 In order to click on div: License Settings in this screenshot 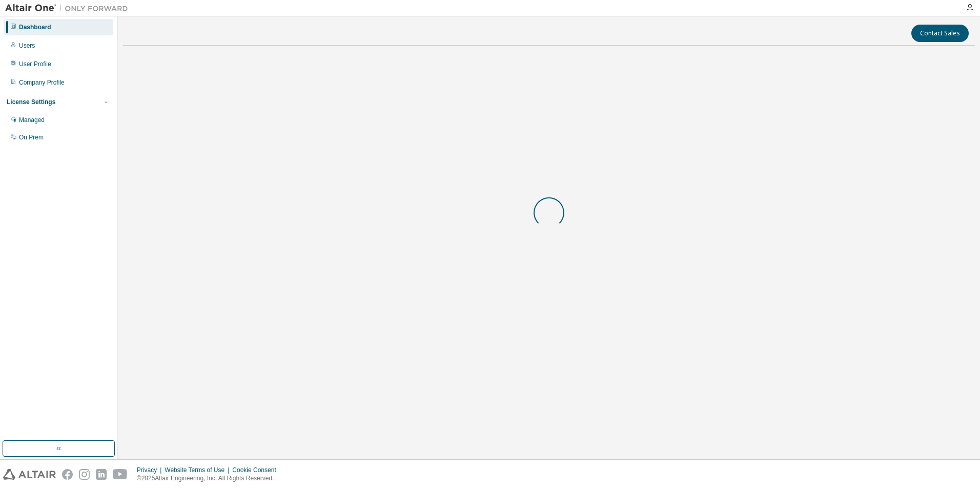, I will do `click(31, 102)`.